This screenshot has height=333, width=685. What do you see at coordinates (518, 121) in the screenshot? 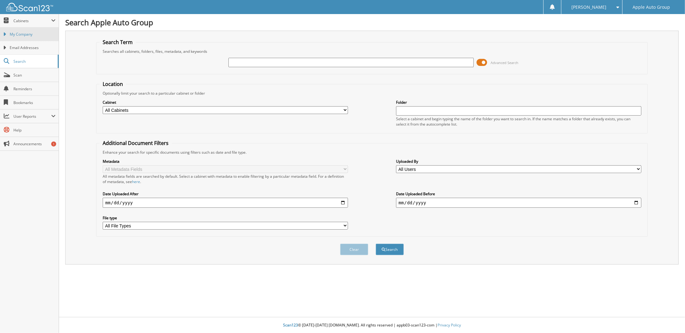
I see `div: Select a cabinet and begin typing the name of the folder you want to search in. If the name match...` at bounding box center [518, 121].